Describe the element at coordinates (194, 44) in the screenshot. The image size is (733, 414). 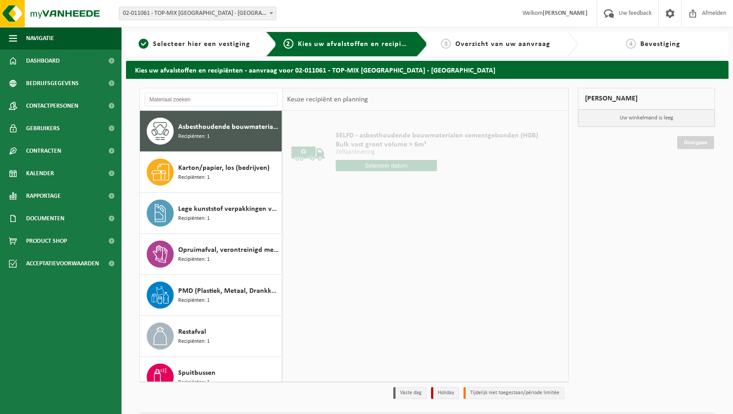
I see `a: 1Selecteer hier een vestiging` at that location.